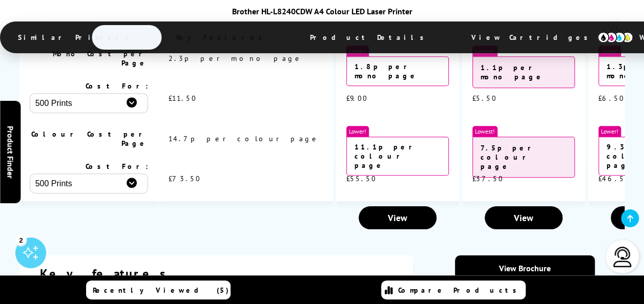 This screenshot has height=304, width=644. What do you see at coordinates (524, 72) in the screenshot?
I see `div: 1.1p per mono page` at bounding box center [524, 72].